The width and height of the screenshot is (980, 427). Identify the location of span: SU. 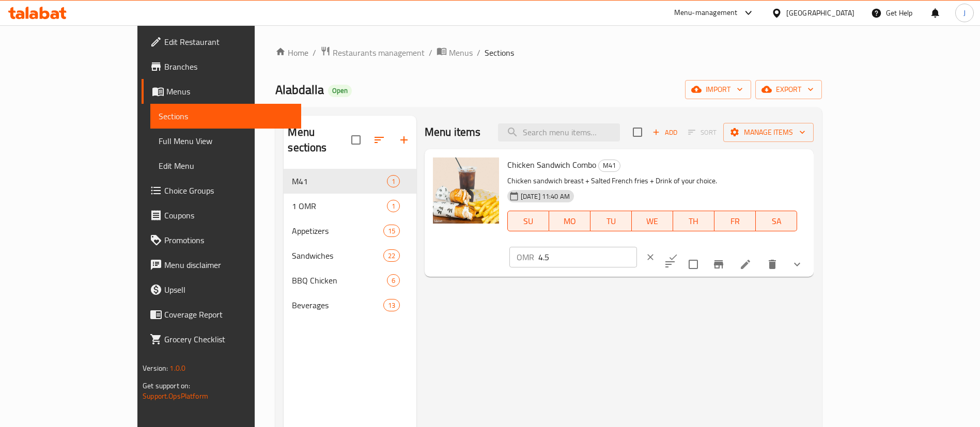
(529, 221).